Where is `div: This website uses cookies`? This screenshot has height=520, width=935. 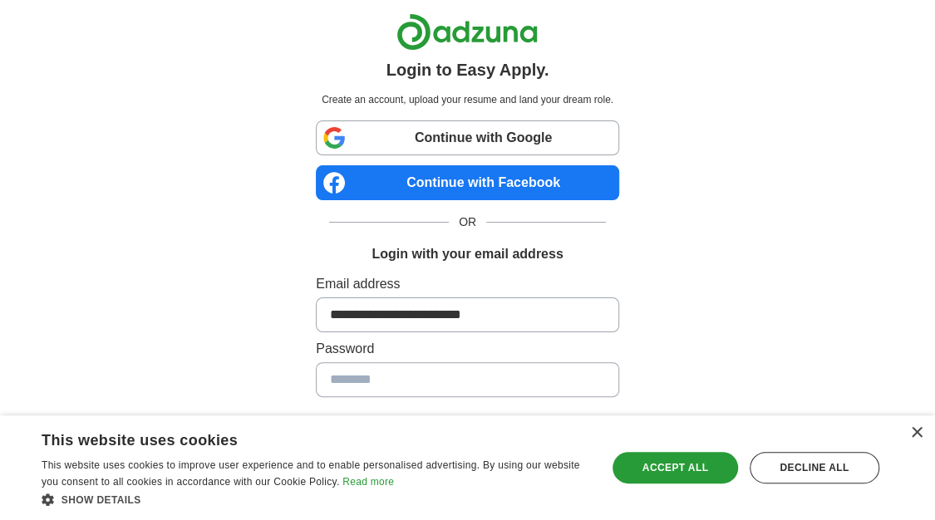 div: This website uses cookies is located at coordinates (295, 438).